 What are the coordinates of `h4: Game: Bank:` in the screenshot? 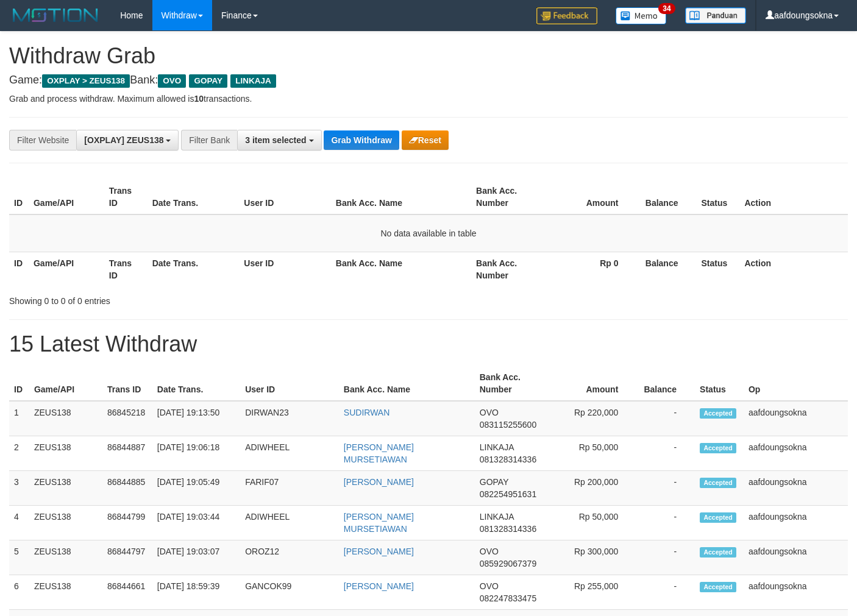 It's located at (428, 81).